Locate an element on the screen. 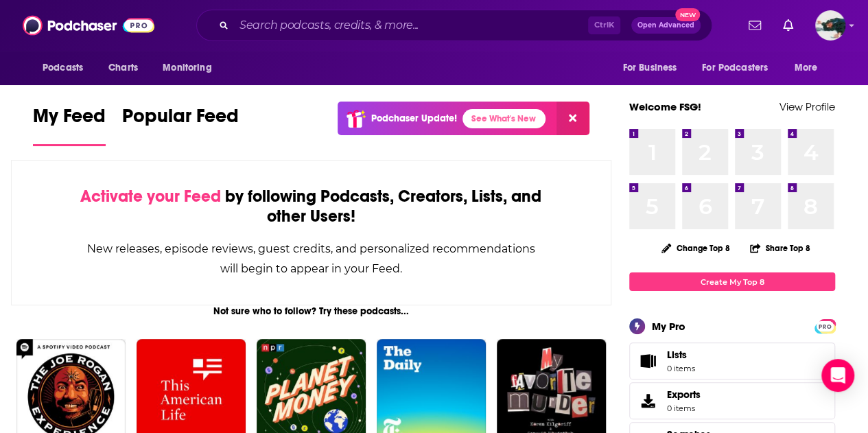 This screenshot has width=868, height=433. a: View Profile is located at coordinates (807, 106).